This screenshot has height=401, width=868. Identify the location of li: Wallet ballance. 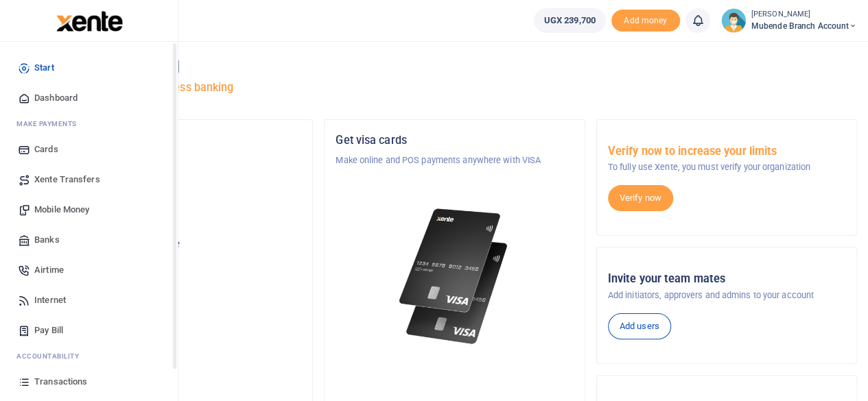
(569, 21).